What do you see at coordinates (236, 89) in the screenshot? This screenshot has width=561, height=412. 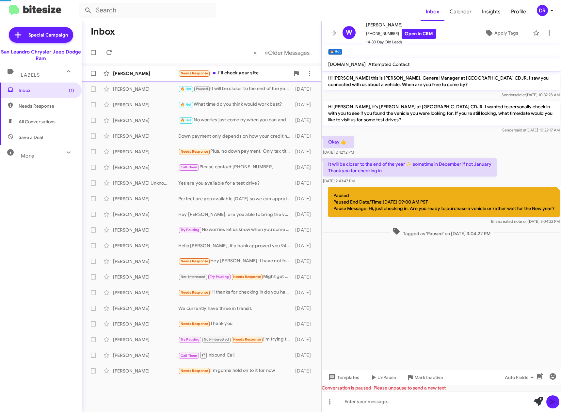 I see `div: It will be closer to the end of the year ✨️ sometime in December if not January Thank you for che...` at bounding box center [236, 89].